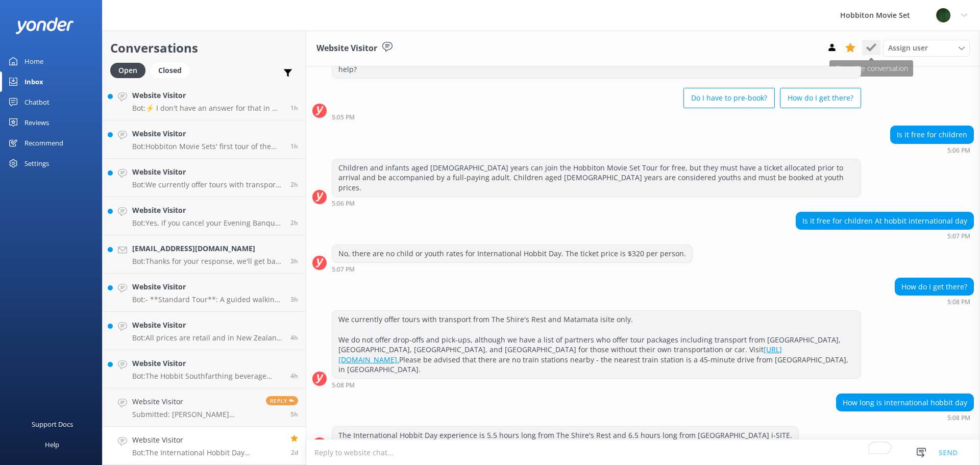 Image resolution: width=980 pixels, height=465 pixels. I want to click on button: How do I get there?, so click(820, 98).